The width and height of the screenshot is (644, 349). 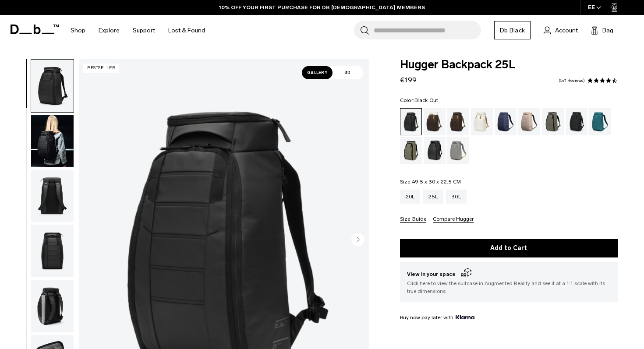 What do you see at coordinates (435, 122) in the screenshot?
I see `a: Cappuccino` at bounding box center [435, 122].